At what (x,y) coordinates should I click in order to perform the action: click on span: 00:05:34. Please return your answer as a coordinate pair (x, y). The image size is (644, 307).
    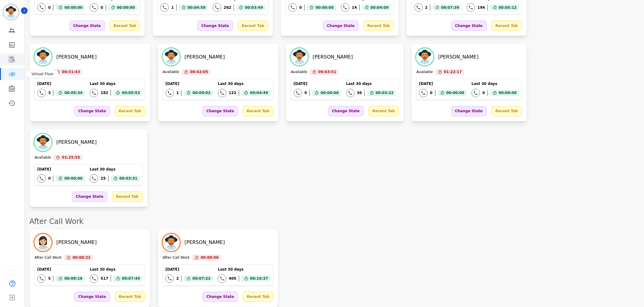
    Looking at the image, I should click on (73, 93).